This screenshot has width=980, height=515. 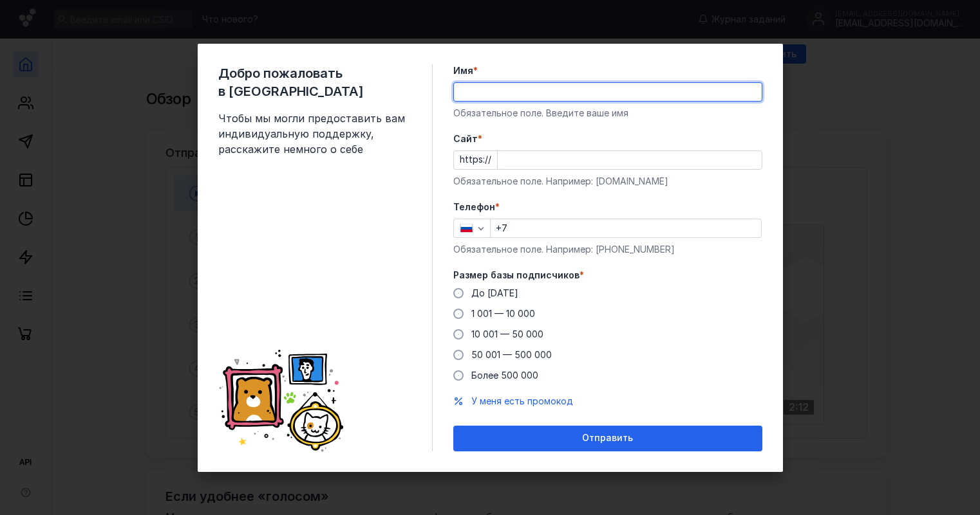 I want to click on span: 50 001 — 500 000, so click(x=511, y=354).